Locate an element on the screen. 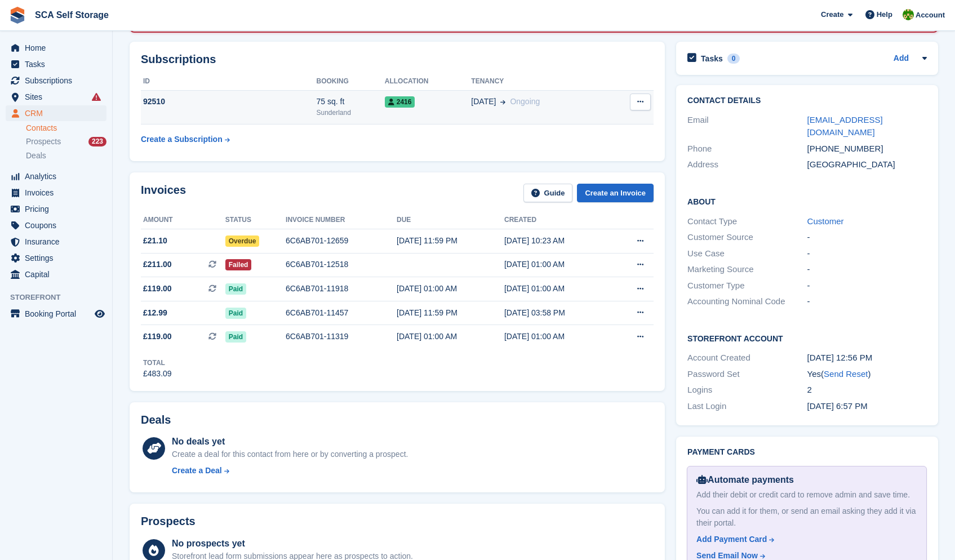 The height and width of the screenshot is (560, 955). div: Customer Type is located at coordinates (747, 286).